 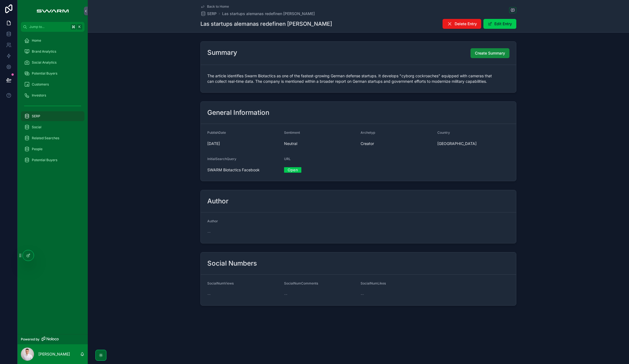 What do you see at coordinates (48, 27) in the screenshot?
I see `span: Jump to...` at bounding box center [48, 27].